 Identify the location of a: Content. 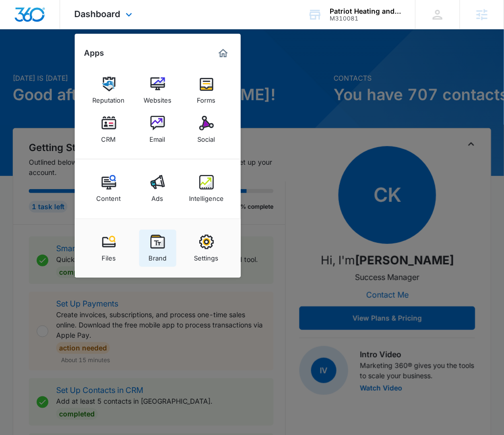
(109, 188).